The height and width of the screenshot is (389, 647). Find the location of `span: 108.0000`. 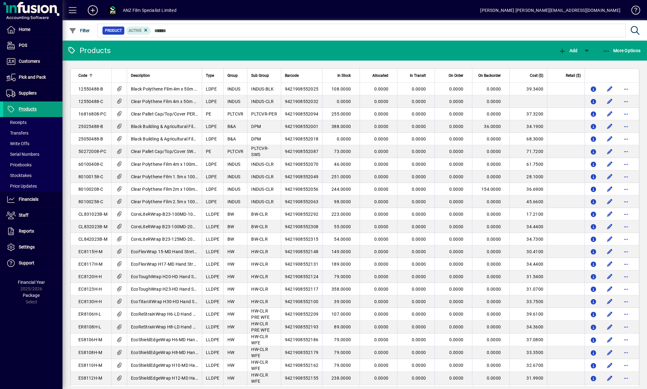

span: 108.0000 is located at coordinates (341, 89).